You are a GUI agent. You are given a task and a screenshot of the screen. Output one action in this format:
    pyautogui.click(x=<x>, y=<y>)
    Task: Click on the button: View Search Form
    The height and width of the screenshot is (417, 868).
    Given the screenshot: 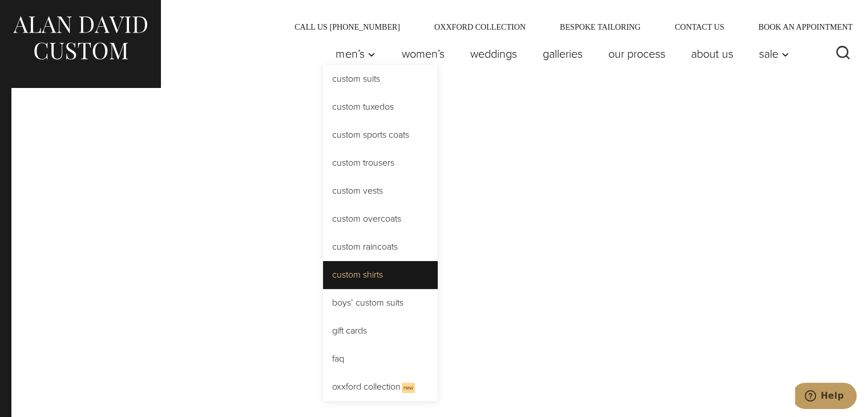 What is the action you would take?
    pyautogui.click(x=843, y=54)
    